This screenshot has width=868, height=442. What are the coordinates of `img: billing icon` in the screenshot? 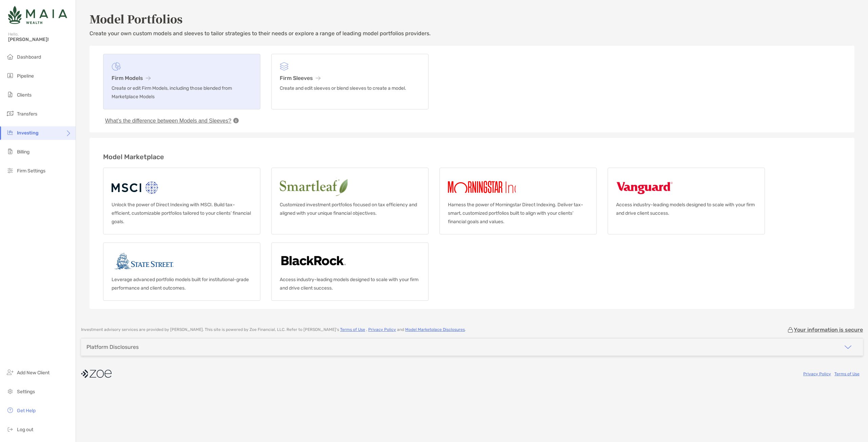 It's located at (10, 152).